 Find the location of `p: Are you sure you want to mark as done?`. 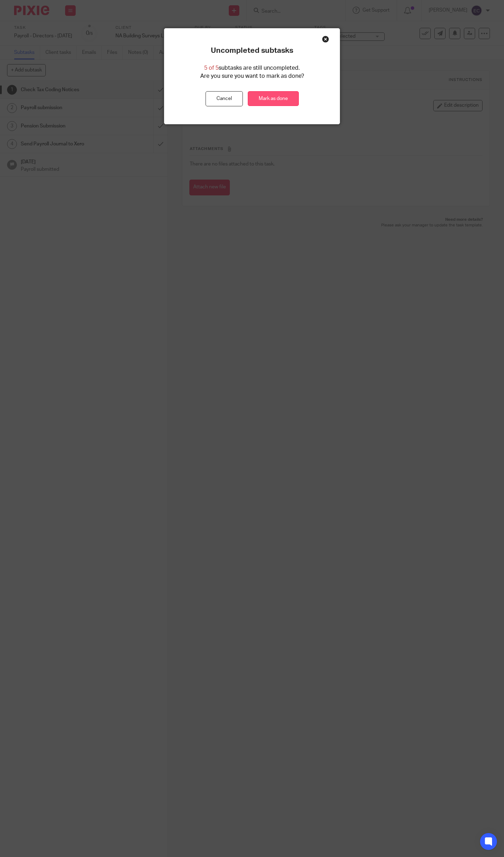

p: Are you sure you want to mark as done? is located at coordinates (252, 76).